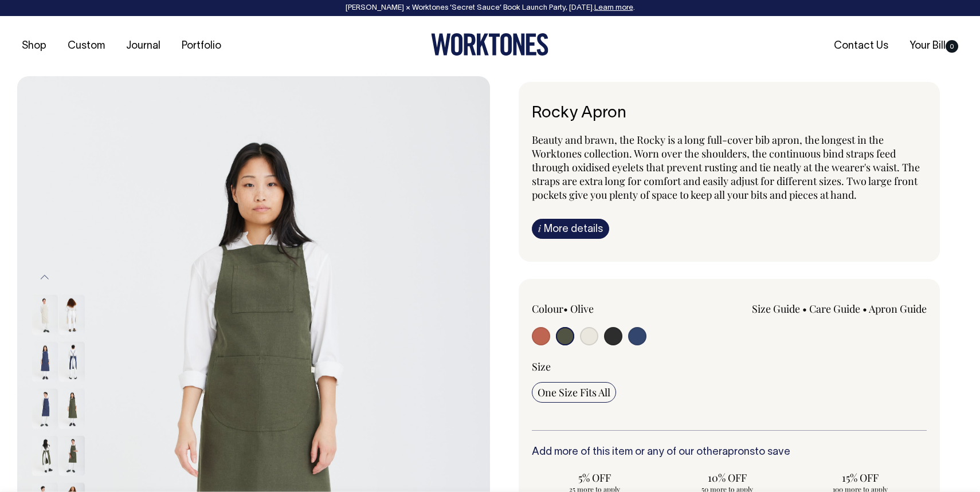 The image size is (980, 492). Describe the element at coordinates (581, 309) in the screenshot. I see `label: Olive` at that location.